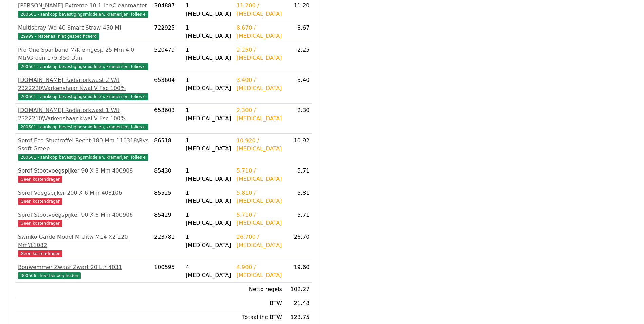 The height and width of the screenshot is (324, 644). What do you see at coordinates (259, 289) in the screenshot?
I see `td: Netto regels` at bounding box center [259, 289].